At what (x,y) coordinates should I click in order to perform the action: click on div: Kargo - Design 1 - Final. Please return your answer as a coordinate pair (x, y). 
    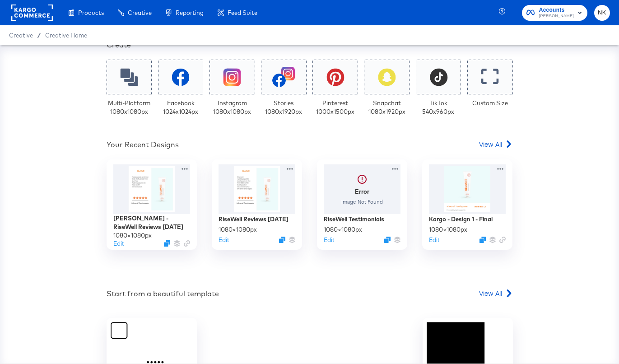
    Looking at the image, I should click on (460, 219).